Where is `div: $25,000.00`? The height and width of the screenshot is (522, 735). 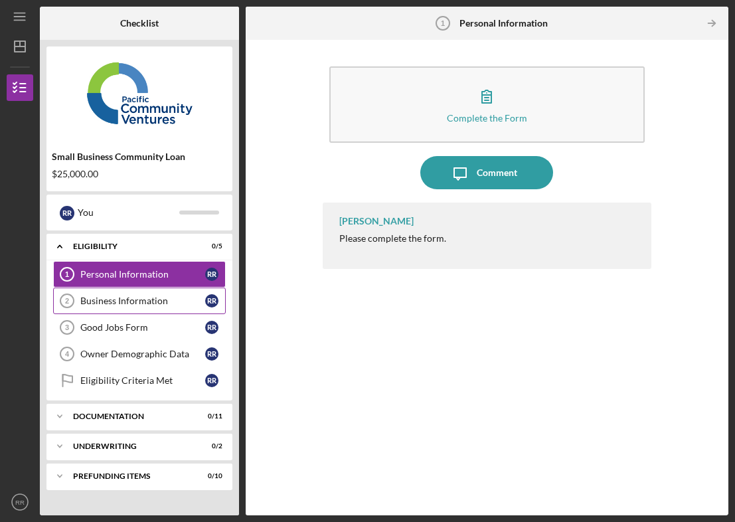
div: $25,000.00 is located at coordinates (139, 174).